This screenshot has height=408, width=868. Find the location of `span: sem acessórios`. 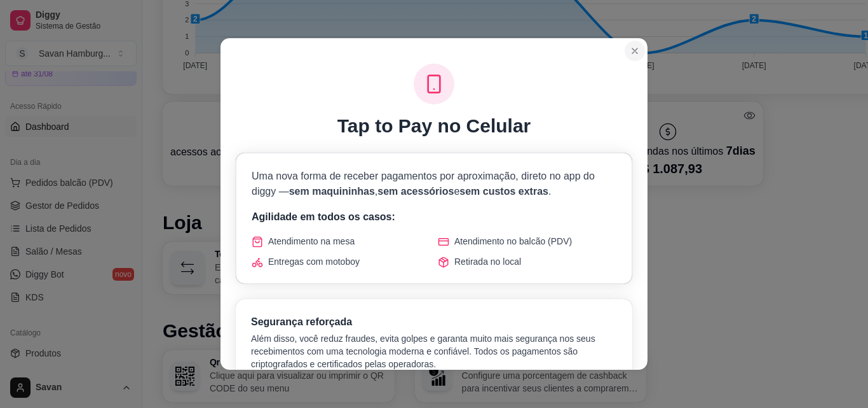

span: sem acessórios is located at coordinates (416, 191).